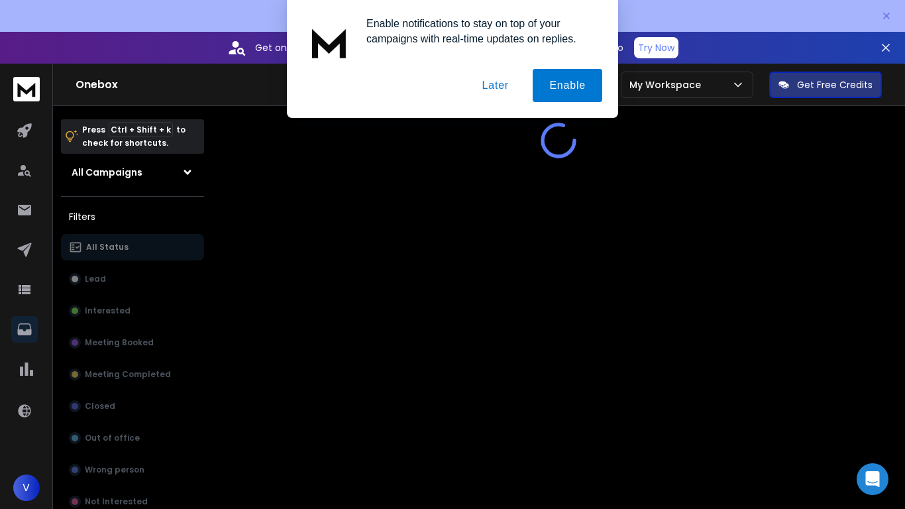 The width and height of the screenshot is (905, 509). I want to click on button: All Campaigns, so click(133, 172).